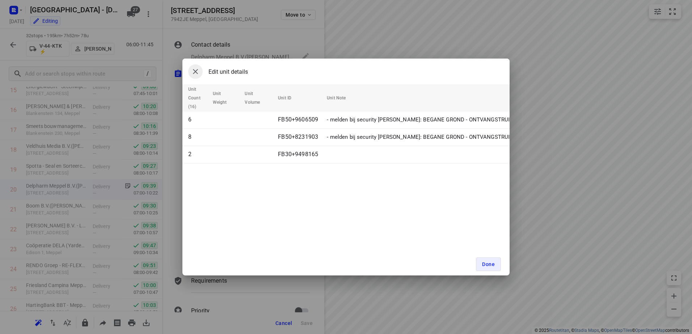 This screenshot has width=692, height=334. Describe the element at coordinates (289, 98) in the screenshot. I see `span: Unit ID` at that location.